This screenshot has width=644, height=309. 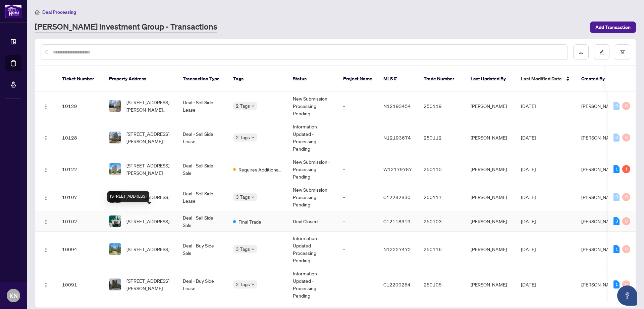 What do you see at coordinates (613, 27) in the screenshot?
I see `span: Add Transaction` at bounding box center [613, 27].